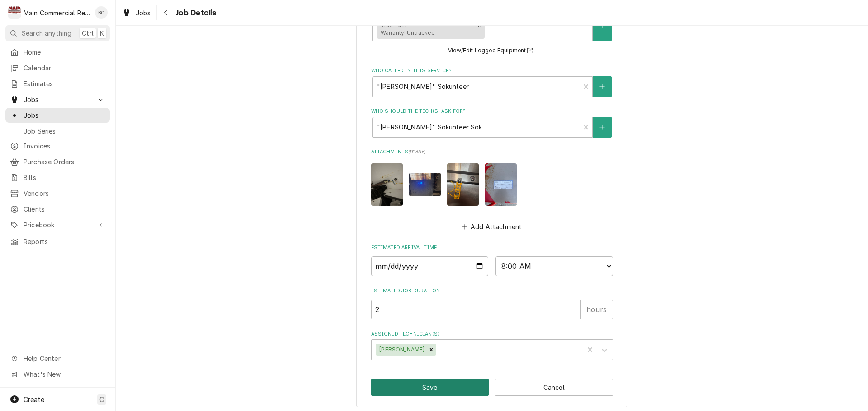  What do you see at coordinates (492, 291) in the screenshot?
I see `label: Estimated Job Duration` at bounding box center [492, 291].